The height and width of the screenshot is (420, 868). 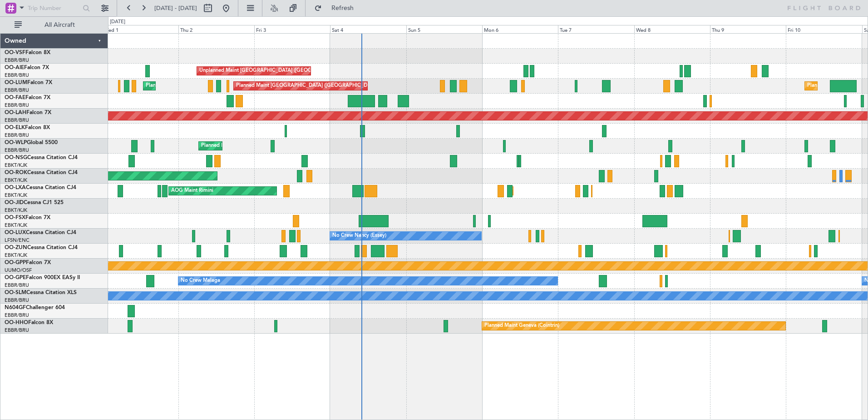 I want to click on div: Tue 7, so click(x=596, y=29).